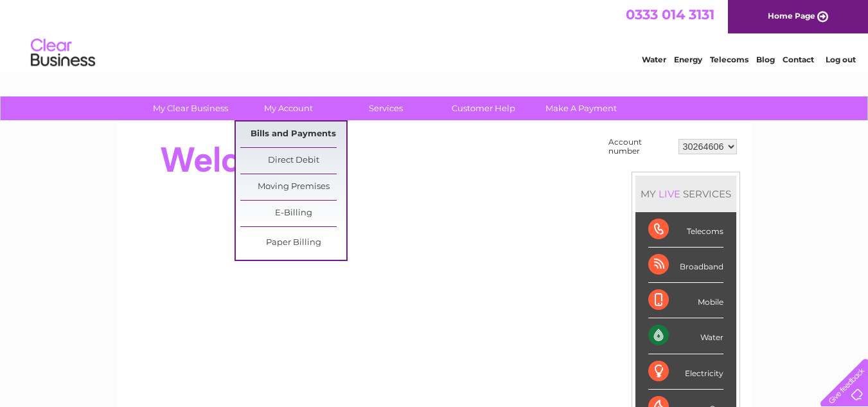 The image size is (868, 407). What do you see at coordinates (190, 108) in the screenshot?
I see `a: My Clear Business` at bounding box center [190, 108].